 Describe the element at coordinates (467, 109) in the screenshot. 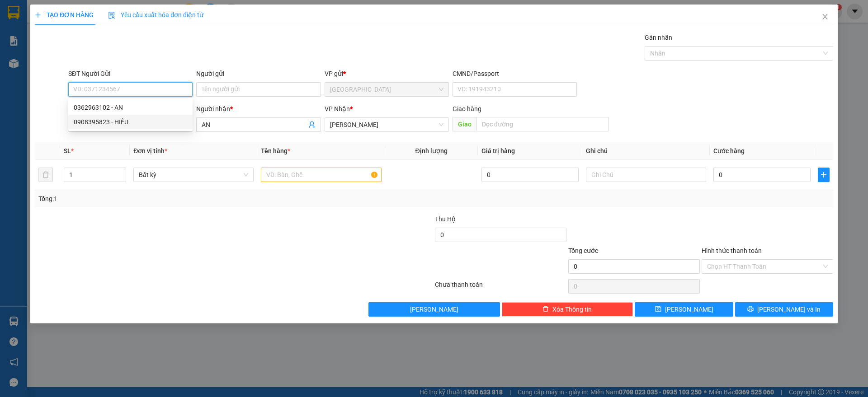

I see `span: Giao hàng` at that location.